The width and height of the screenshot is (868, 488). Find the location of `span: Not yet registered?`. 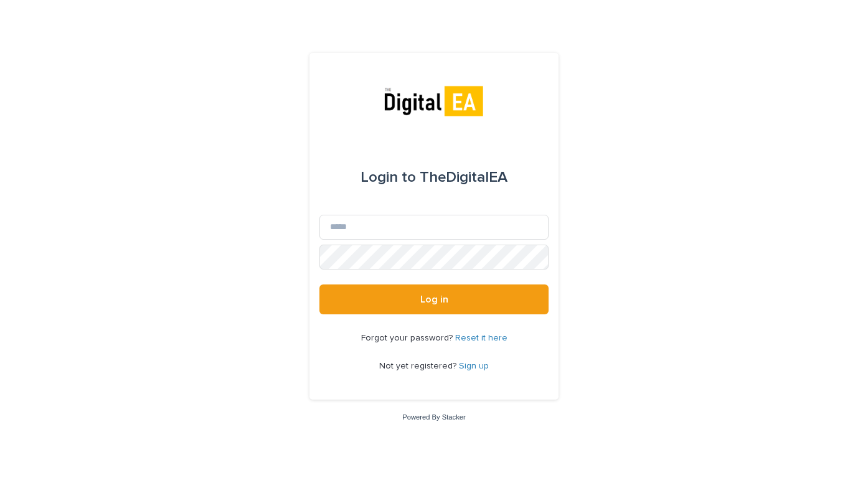

span: Not yet registered? is located at coordinates (419, 366).